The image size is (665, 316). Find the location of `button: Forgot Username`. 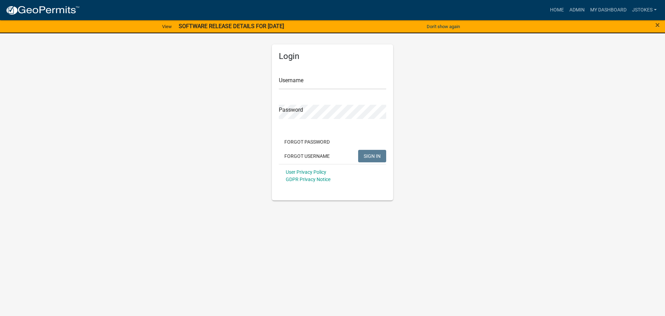

button: Forgot Username is located at coordinates (307, 156).